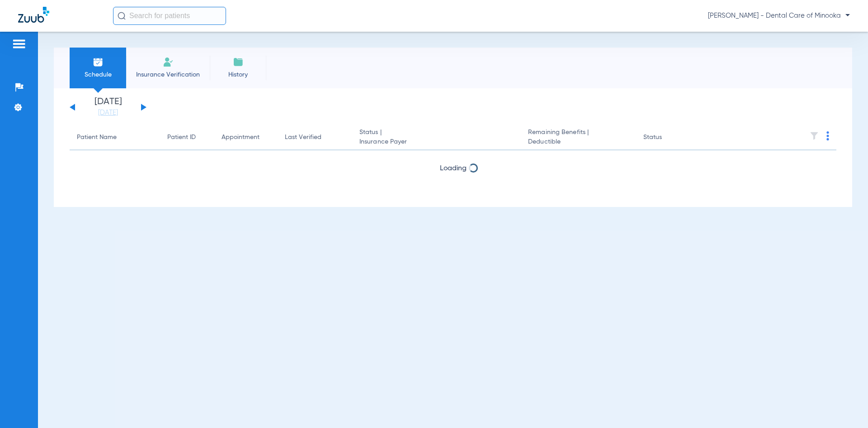 The image size is (868, 428). What do you see at coordinates (453, 168) in the screenshot?
I see `span: Loading` at bounding box center [453, 168].